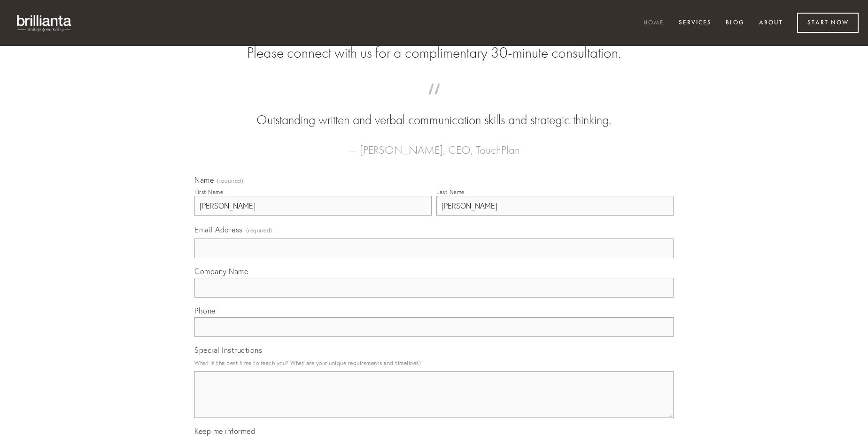  I want to click on div: Last Name, so click(450, 191).